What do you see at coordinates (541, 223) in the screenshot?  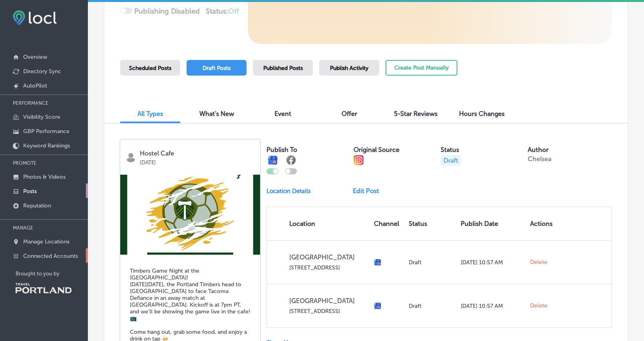 I see `th: Actions` at bounding box center [541, 223].